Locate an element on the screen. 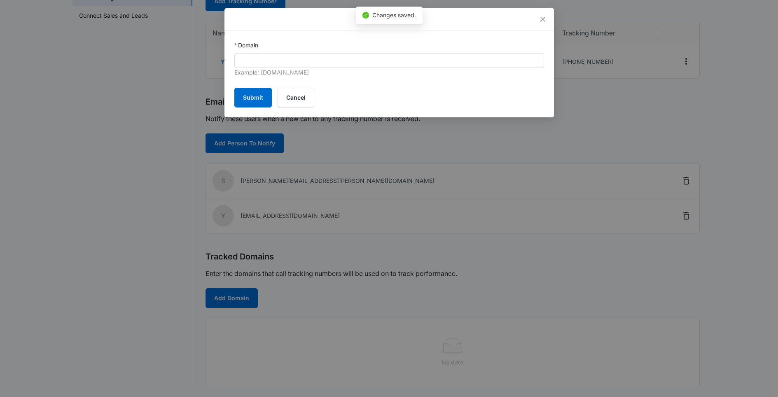  input: Domain is located at coordinates (389, 61).